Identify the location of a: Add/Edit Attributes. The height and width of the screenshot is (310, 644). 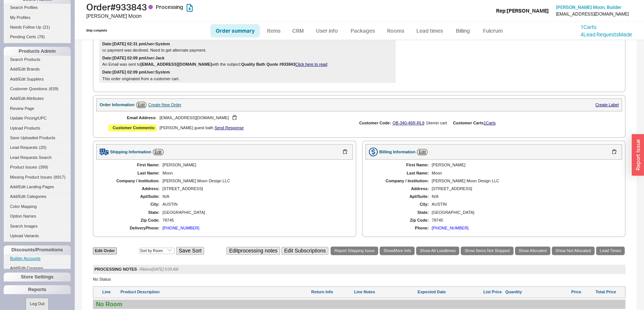
(37, 98).